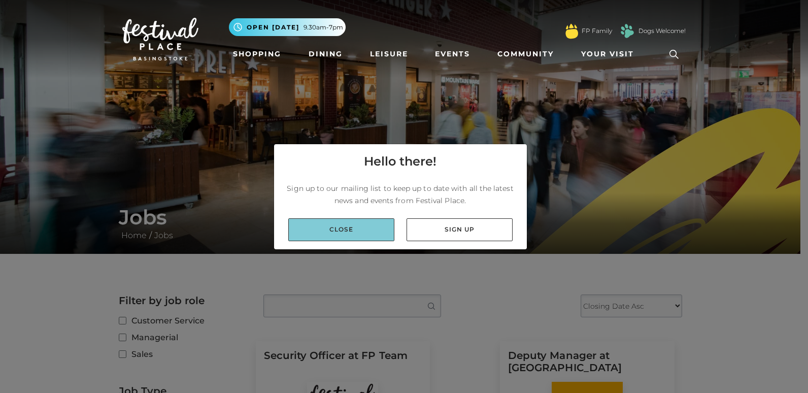 Image resolution: width=808 pixels, height=393 pixels. Describe the element at coordinates (525, 54) in the screenshot. I see `a: Community` at that location.